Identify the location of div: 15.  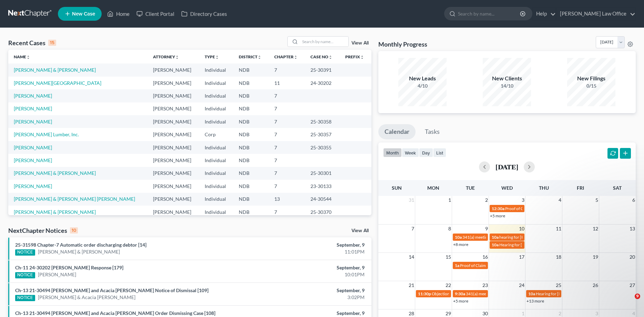
(52, 43).